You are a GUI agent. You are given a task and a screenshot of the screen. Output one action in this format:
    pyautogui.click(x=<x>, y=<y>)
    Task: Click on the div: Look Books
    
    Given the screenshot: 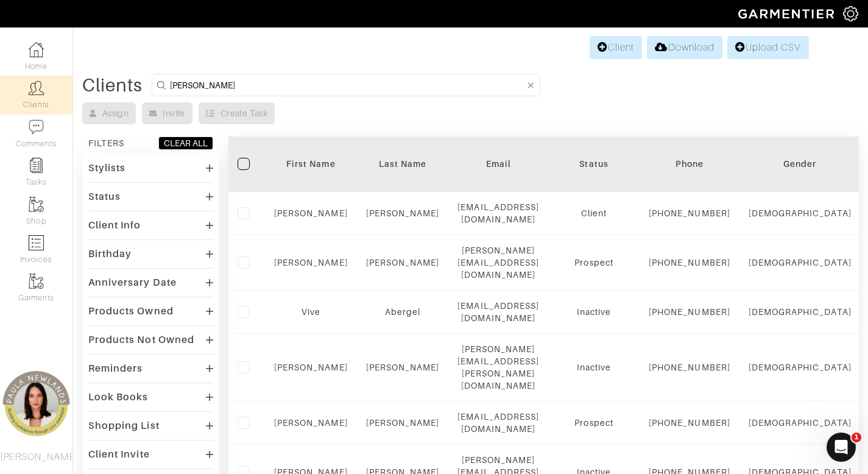 What is the action you would take?
    pyautogui.click(x=118, y=397)
    